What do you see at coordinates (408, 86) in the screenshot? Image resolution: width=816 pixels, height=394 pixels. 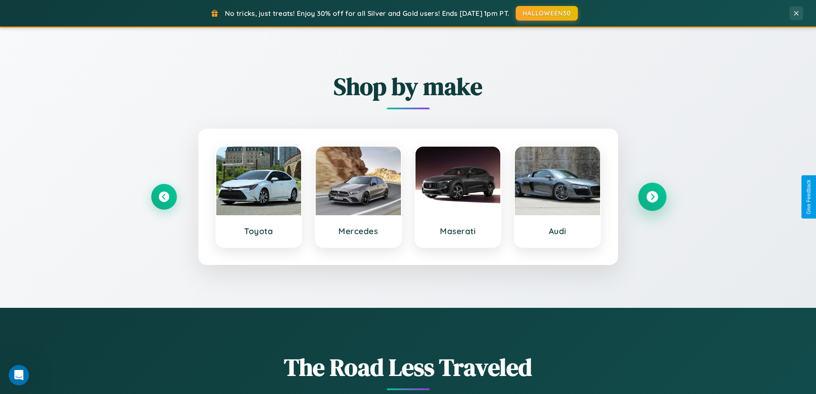 I see `h2: Shop by make` at bounding box center [408, 86].